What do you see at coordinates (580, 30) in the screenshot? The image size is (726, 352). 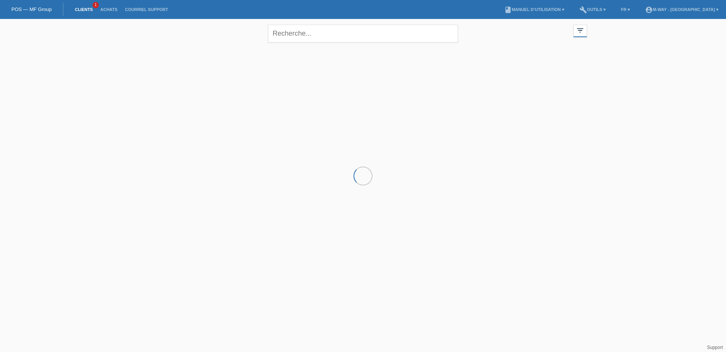 I see `i: filter_list` at bounding box center [580, 30].